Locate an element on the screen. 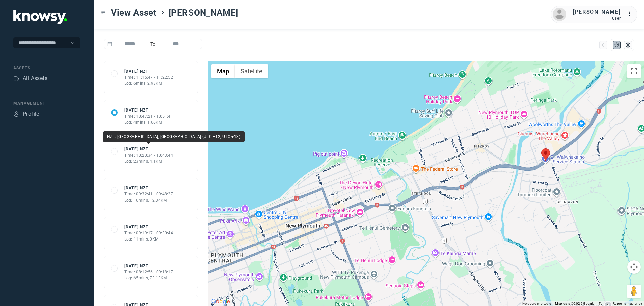  div: Time: 09:32:41 - 09:48:27 is located at coordinates (149, 194).